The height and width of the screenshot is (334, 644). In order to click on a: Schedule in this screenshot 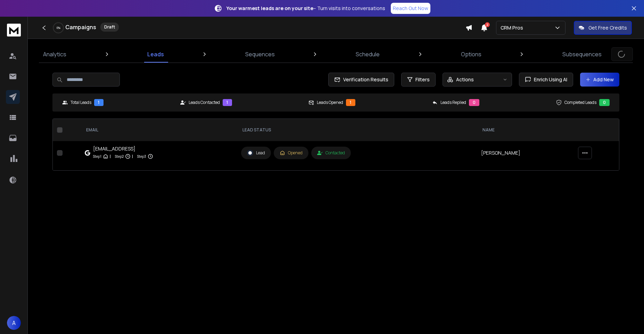, I will do `click(368, 54)`.